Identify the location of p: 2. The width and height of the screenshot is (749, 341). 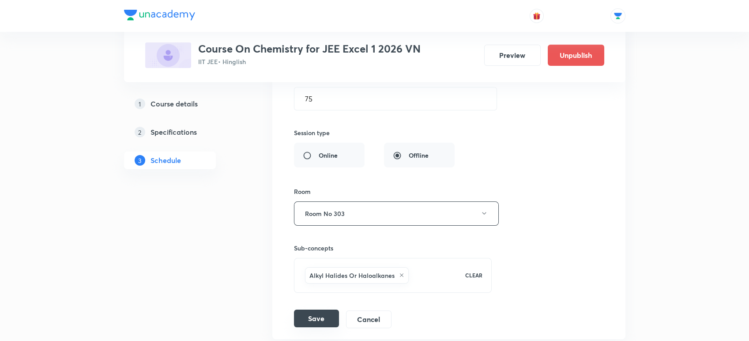
(140, 132).